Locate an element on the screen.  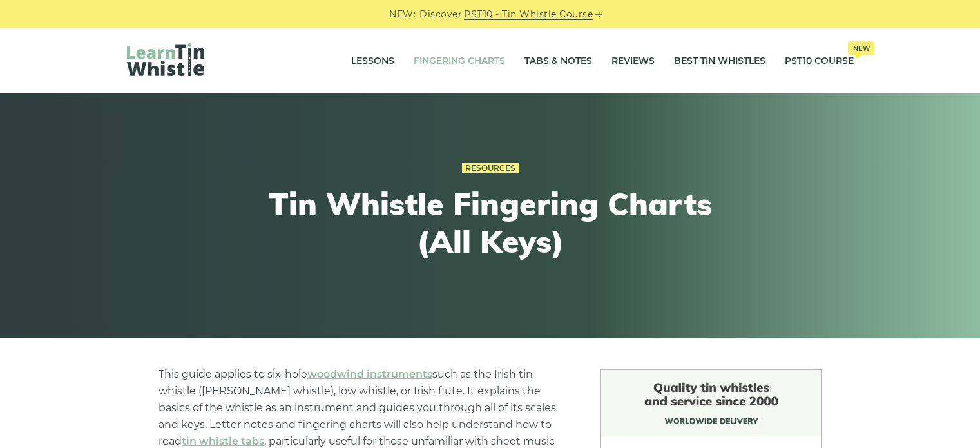
a: woodwind instruments is located at coordinates (370, 373).